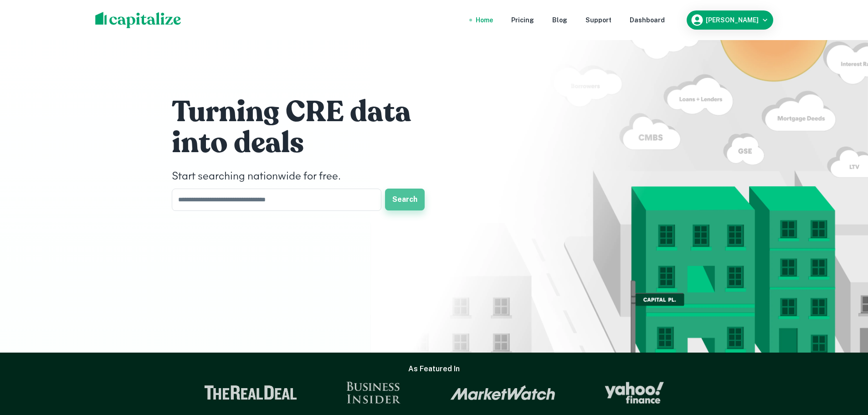 This screenshot has width=868, height=415. What do you see at coordinates (647, 20) in the screenshot?
I see `a: Dashboard` at bounding box center [647, 20].